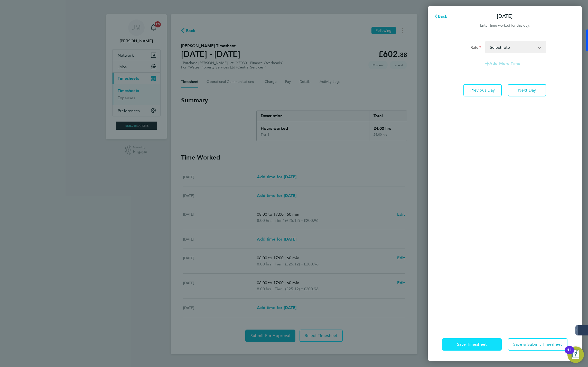 The image size is (588, 367). What do you see at coordinates (538, 345) in the screenshot?
I see `button: Save & Submit Timesheet` at bounding box center [538, 345].